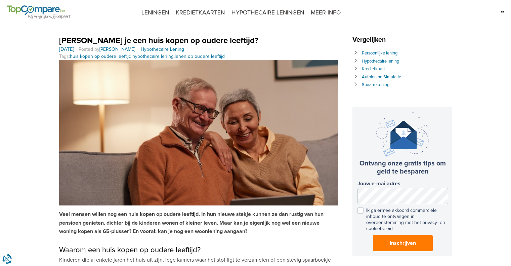  I want to click on a: lenen op oudere leeftijd, so click(200, 56).